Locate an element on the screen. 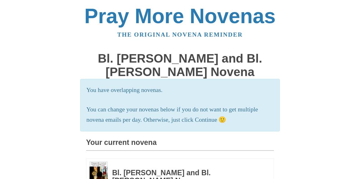 This screenshot has width=360, height=179. h3: Your current novena is located at coordinates (180, 145).